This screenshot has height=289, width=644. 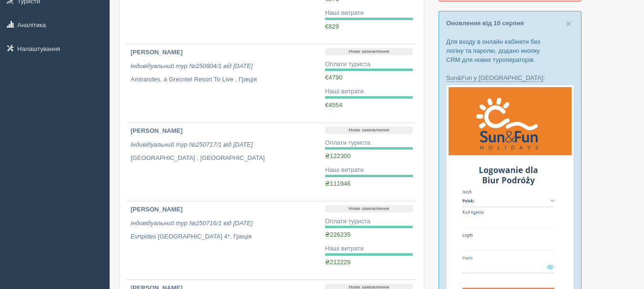 What do you see at coordinates (510, 51) in the screenshot?
I see `p: Для входу в онлайн кабінети без логіну та паролю, додано кнопку CRM для нових туроператорів.` at bounding box center [510, 51].